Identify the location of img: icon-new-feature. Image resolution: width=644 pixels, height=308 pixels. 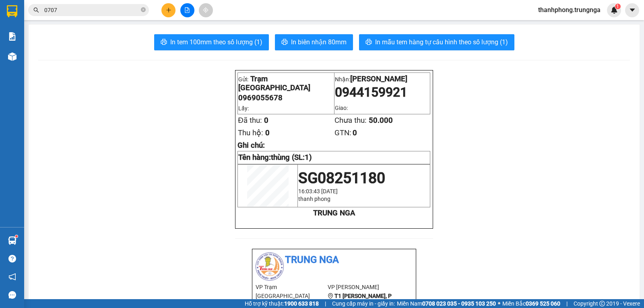
(614, 10).